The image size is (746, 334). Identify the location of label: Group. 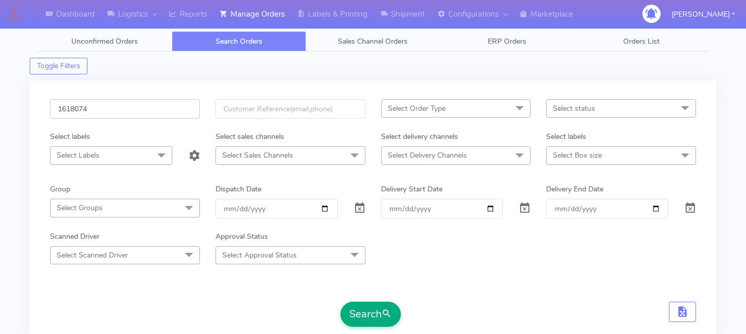
(60, 189).